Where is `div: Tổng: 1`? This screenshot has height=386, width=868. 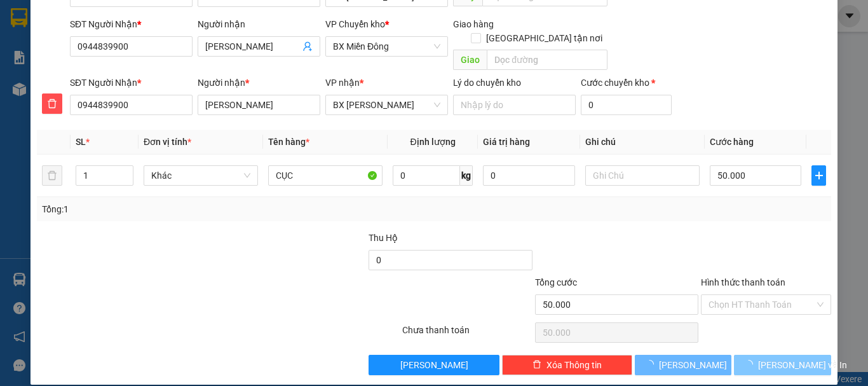
div: Tổng: 1 is located at coordinates (188, 209).